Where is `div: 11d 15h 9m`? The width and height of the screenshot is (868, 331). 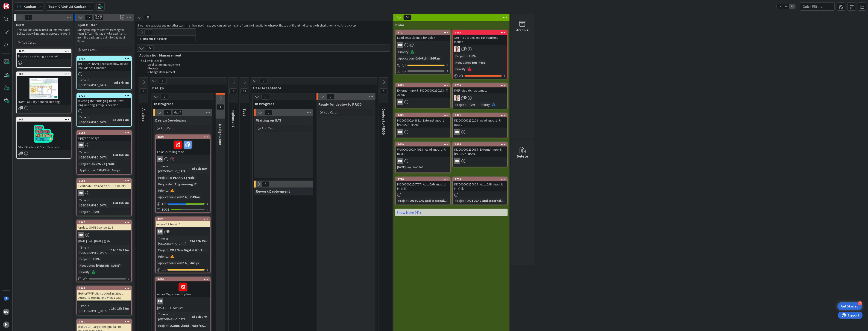
div: 11d 15h 9m is located at coordinates (121, 155).